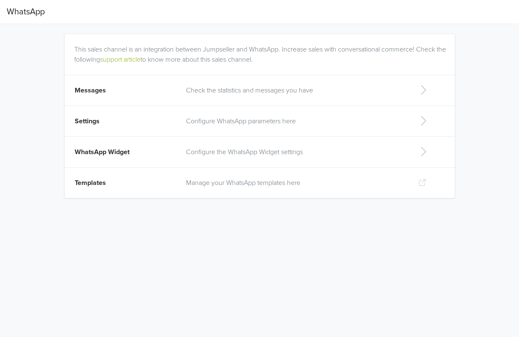 The width and height of the screenshot is (519, 337). Describe the element at coordinates (296, 90) in the screenshot. I see `p: Check the statistics and messages you have` at that location.